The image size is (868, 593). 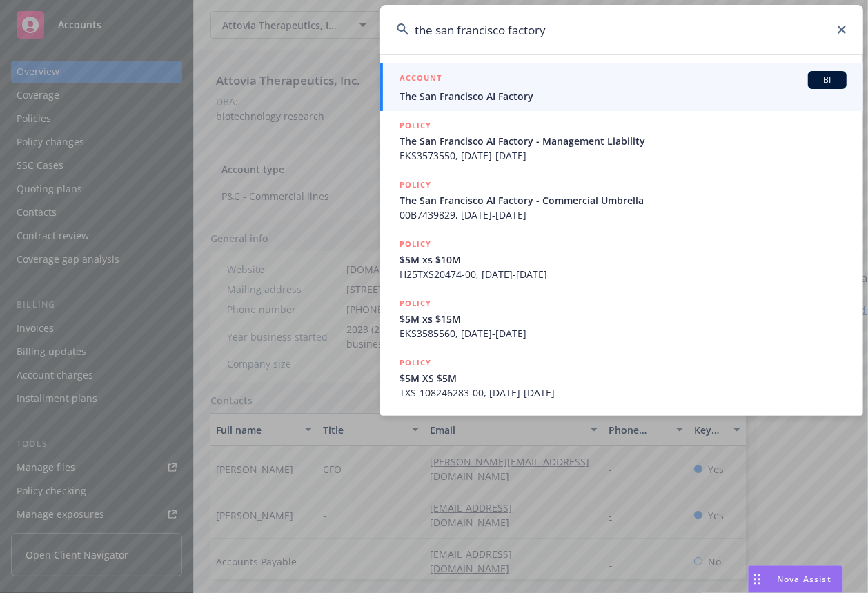 I want to click on div: Drag to move, so click(x=757, y=579).